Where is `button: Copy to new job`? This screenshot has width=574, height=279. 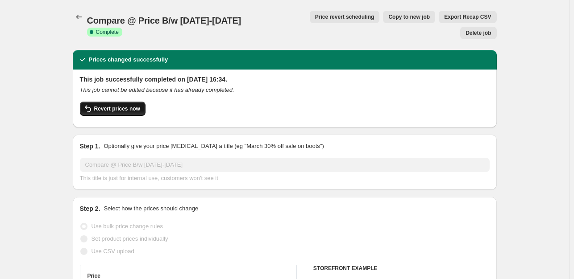
button: Copy to new job is located at coordinates (409, 17).